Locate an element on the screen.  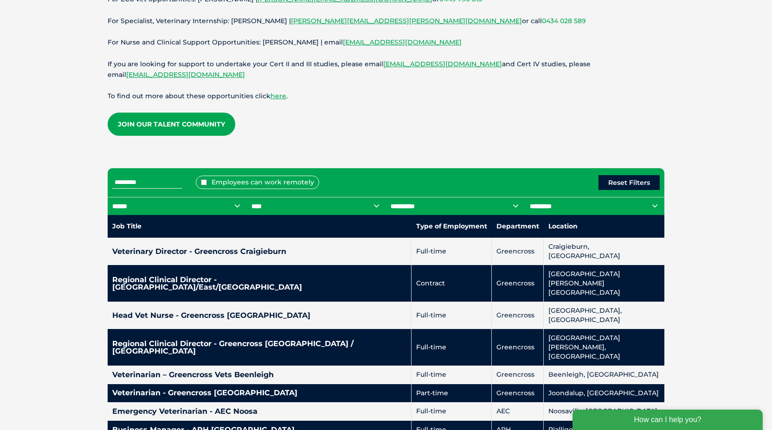
label: Employees can work remotely is located at coordinates (257, 182).